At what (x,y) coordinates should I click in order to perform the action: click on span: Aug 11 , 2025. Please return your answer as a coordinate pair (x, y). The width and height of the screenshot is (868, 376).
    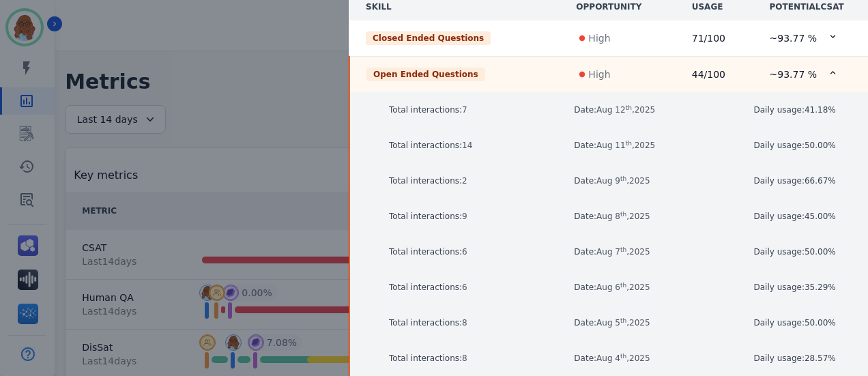
    Looking at the image, I should click on (626, 146).